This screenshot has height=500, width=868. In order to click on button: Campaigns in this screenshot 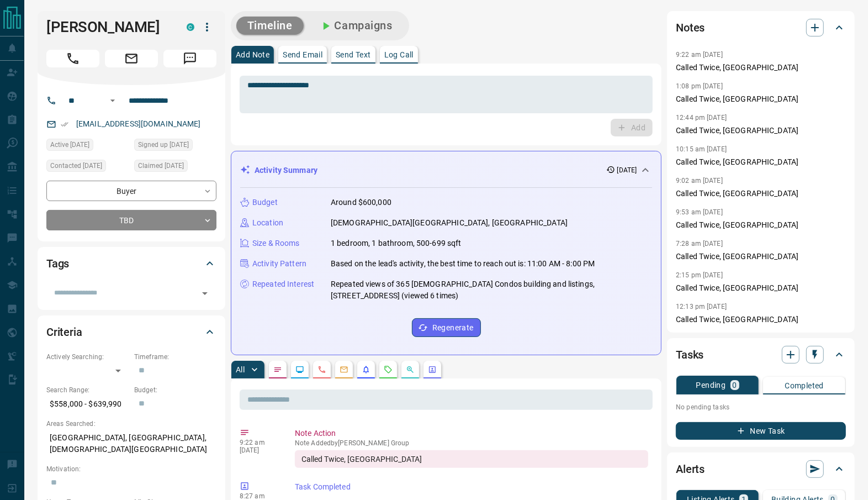, I will do `click(356, 25)`.